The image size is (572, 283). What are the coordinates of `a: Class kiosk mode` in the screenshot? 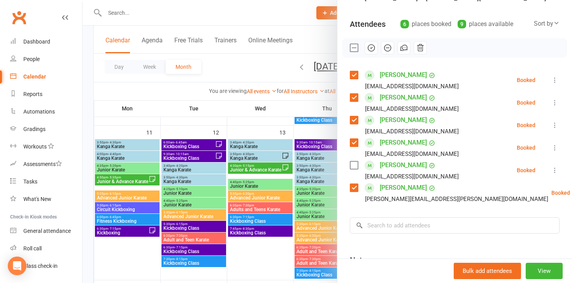 It's located at (46, 266).